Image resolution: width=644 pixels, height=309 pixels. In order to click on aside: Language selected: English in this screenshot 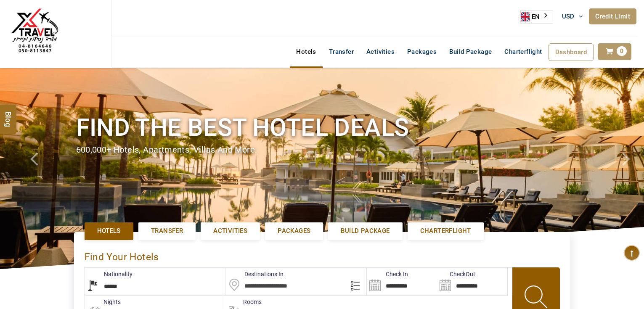, I will do `click(537, 17)`.